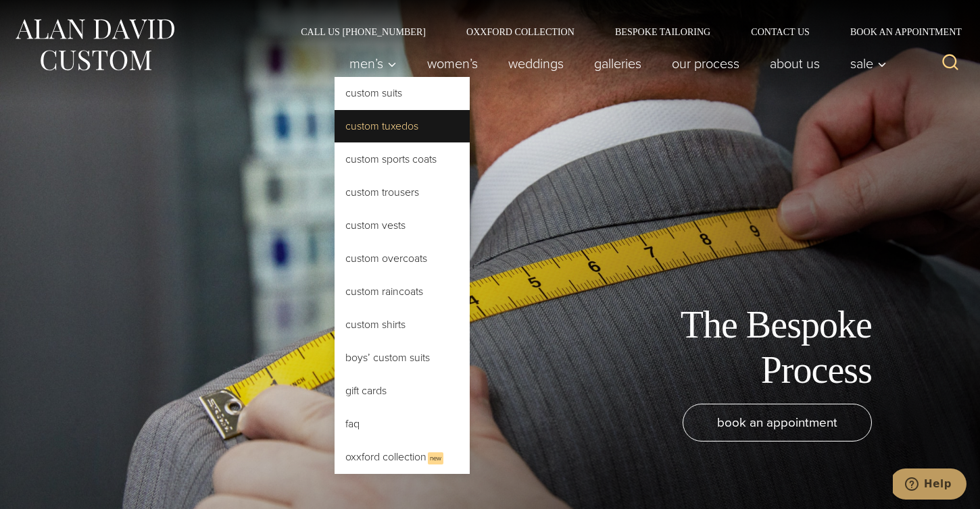 The height and width of the screenshot is (509, 980). I want to click on a: Custom Sports Coats, so click(402, 159).